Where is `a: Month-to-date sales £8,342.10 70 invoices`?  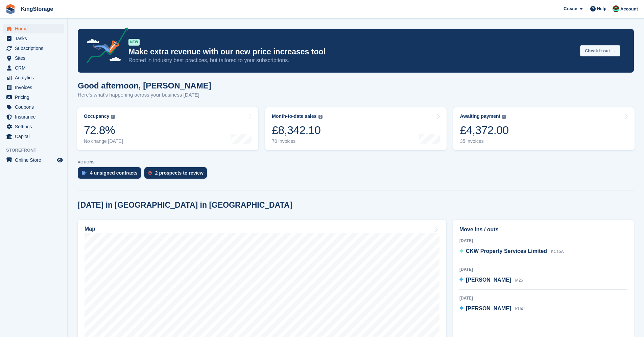 a: Month-to-date sales £8,342.10 70 invoices is located at coordinates (355, 129).